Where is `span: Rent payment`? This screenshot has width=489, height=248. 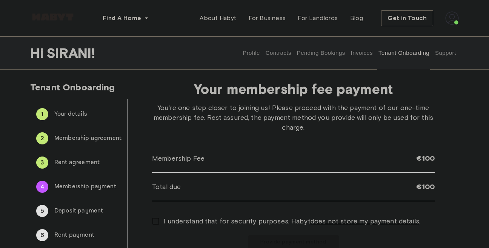
span: Rent payment is located at coordinates (88, 235).